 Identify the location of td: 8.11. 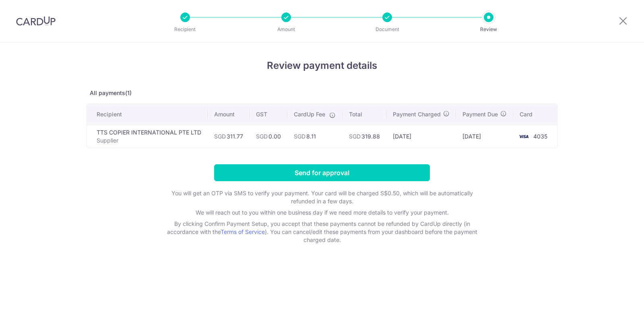
(315, 136).